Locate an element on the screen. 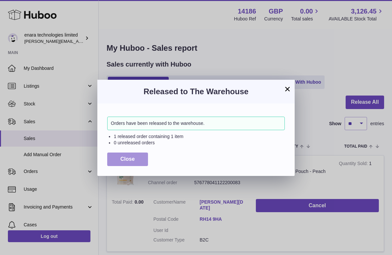 The height and width of the screenshot is (255, 392). button: Close is located at coordinates (128, 159).